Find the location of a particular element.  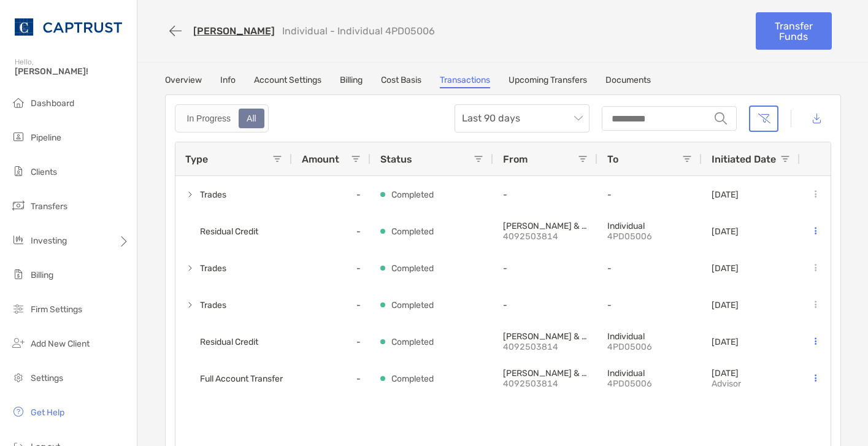

a: Billing is located at coordinates (351, 82).